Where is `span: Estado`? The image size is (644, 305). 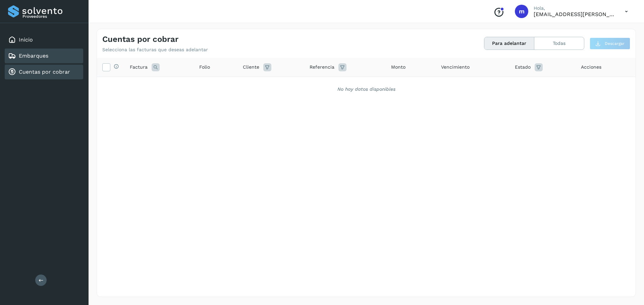 span: Estado is located at coordinates (522, 67).